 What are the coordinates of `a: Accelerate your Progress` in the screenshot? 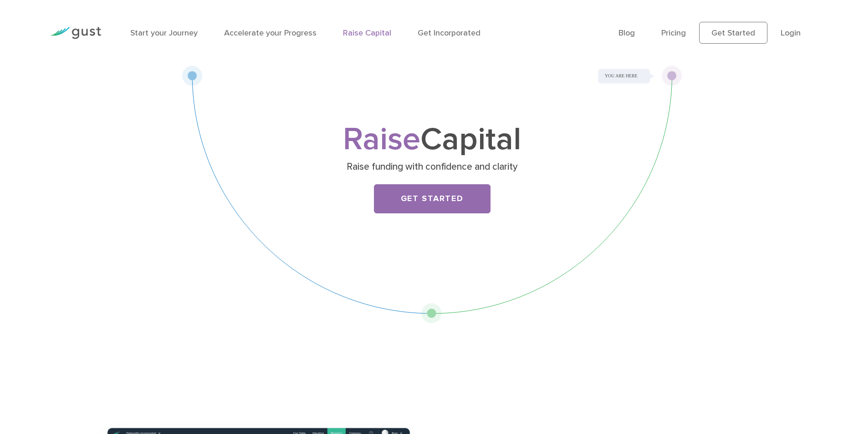 It's located at (270, 33).